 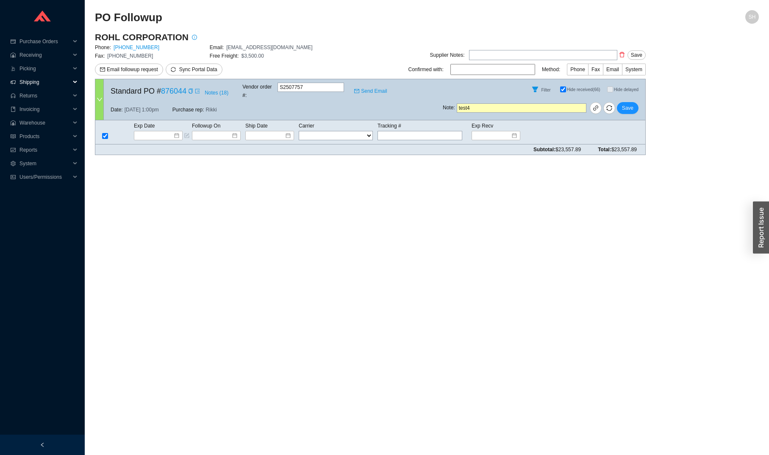 I want to click on span: book, so click(x=13, y=109).